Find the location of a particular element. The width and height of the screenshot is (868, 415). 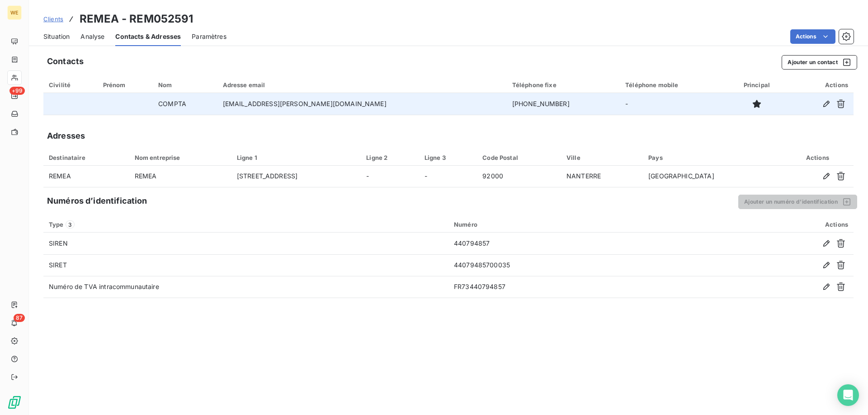

h5: Numéros d’identification is located at coordinates (97, 201).